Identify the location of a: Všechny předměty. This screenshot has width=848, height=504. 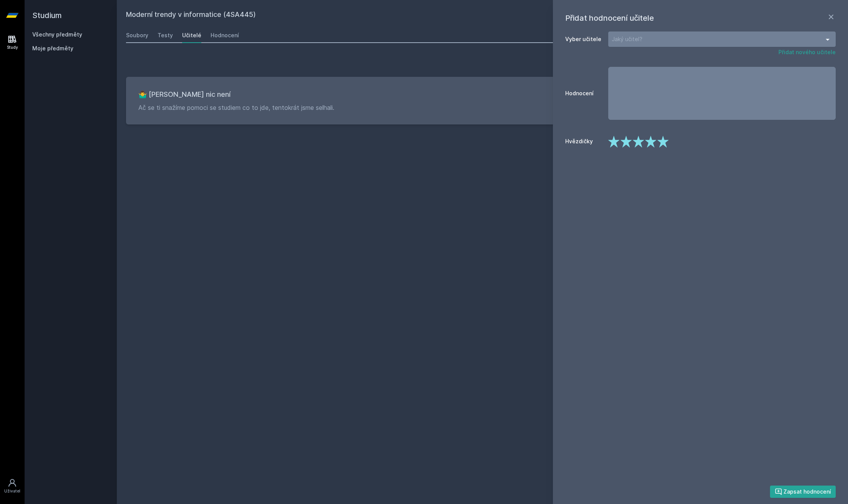
(57, 34).